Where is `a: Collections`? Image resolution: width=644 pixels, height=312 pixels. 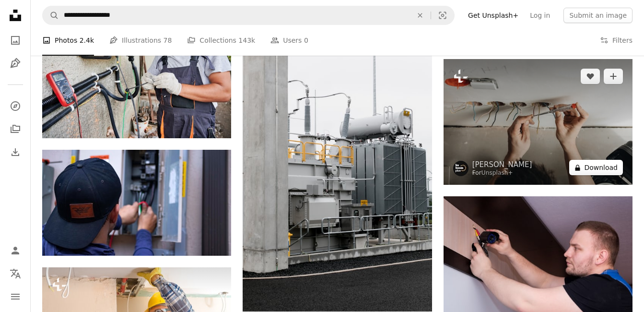
a: Collections is located at coordinates (16, 129).